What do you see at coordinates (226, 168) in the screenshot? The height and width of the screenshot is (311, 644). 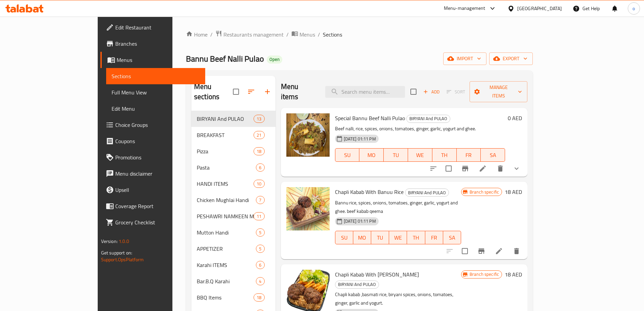 I see `span: Pasta` at bounding box center [226, 168].